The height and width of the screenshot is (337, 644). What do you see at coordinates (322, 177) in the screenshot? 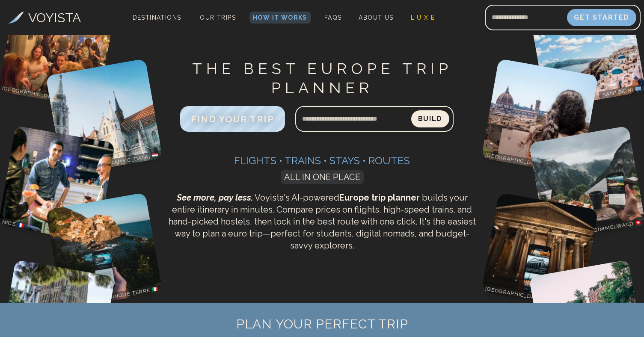
I see `span: ALL IN ONE PLACE` at bounding box center [322, 177].